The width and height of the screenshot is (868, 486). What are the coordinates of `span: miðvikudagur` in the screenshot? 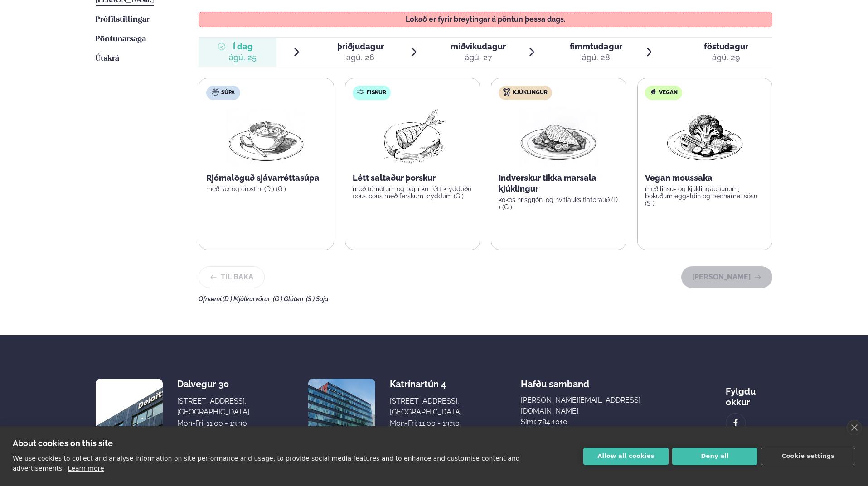 It's located at (478, 47).